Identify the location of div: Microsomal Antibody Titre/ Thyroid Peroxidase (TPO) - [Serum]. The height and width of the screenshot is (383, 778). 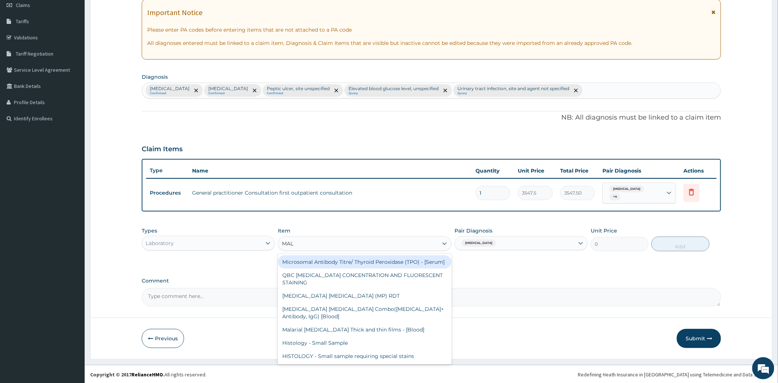
(365, 262).